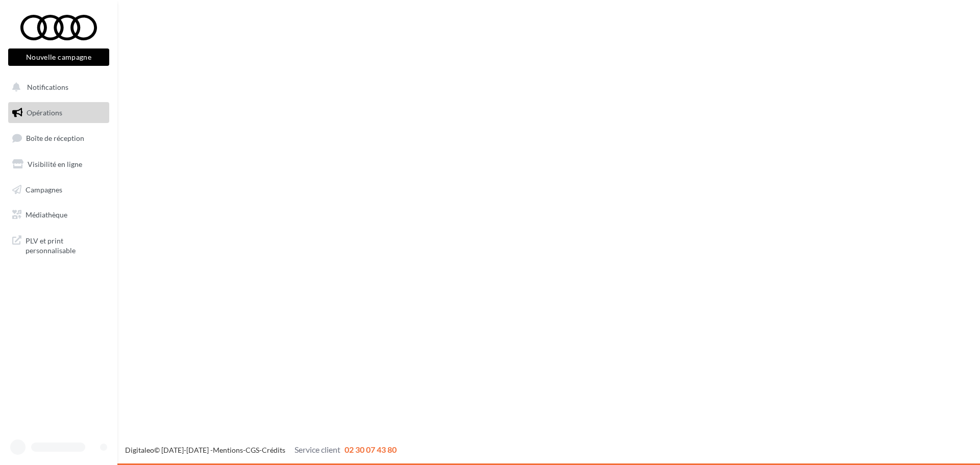 The height and width of the screenshot is (465, 980). What do you see at coordinates (58, 138) in the screenshot?
I see `a: Boîte de réception` at bounding box center [58, 138].